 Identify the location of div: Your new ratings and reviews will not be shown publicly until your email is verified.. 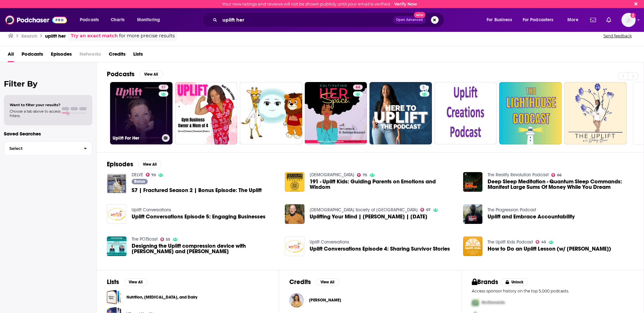
(320, 4).